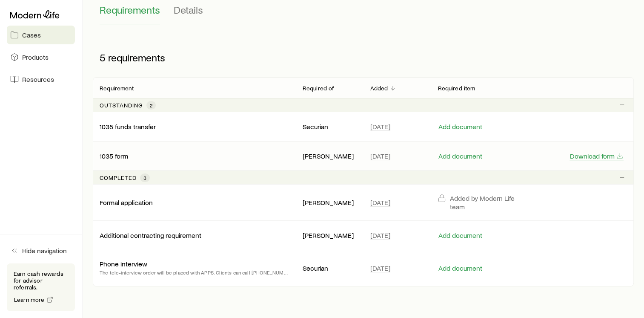  I want to click on a: Products, so click(41, 57).